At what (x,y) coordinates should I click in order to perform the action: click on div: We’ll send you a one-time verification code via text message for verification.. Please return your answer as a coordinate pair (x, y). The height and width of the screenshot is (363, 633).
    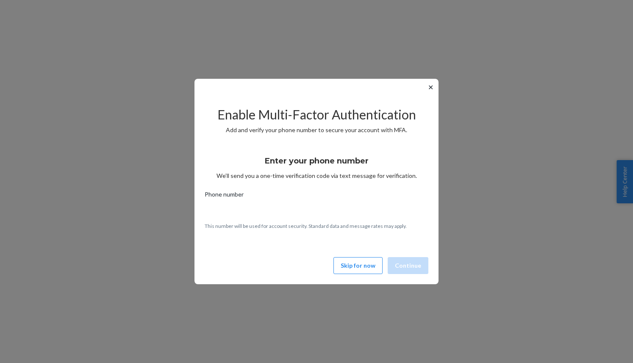
    Looking at the image, I should click on (317, 164).